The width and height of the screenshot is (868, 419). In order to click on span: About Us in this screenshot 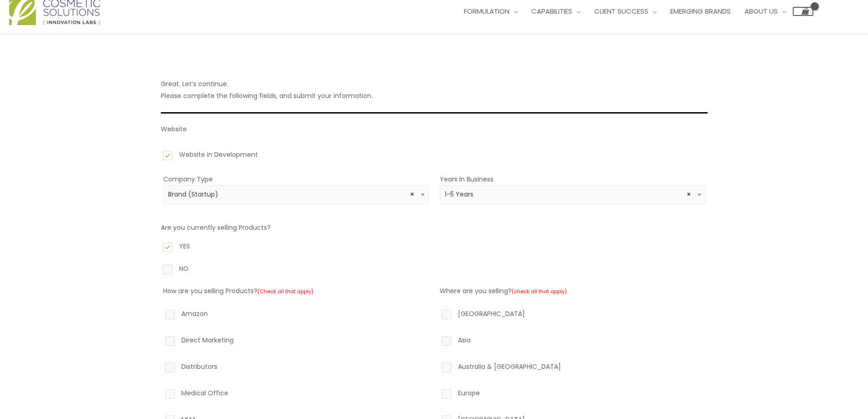, I will do `click(760, 11)`.